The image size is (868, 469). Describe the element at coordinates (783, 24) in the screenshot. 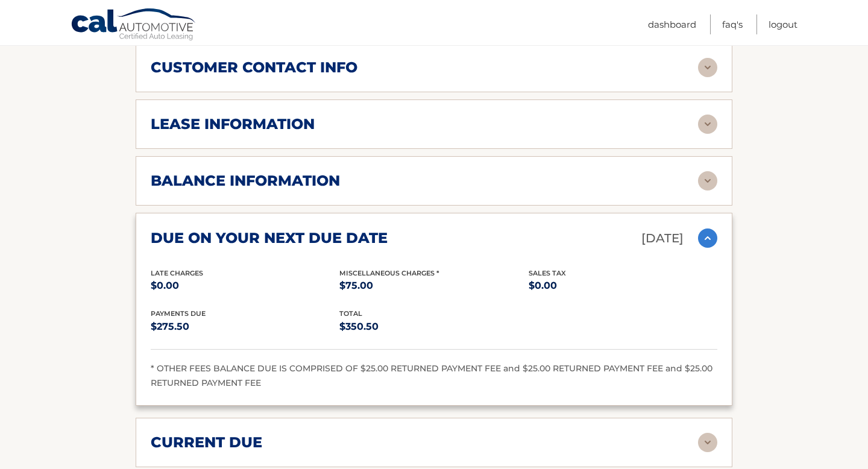

I see `a: Logout` at that location.